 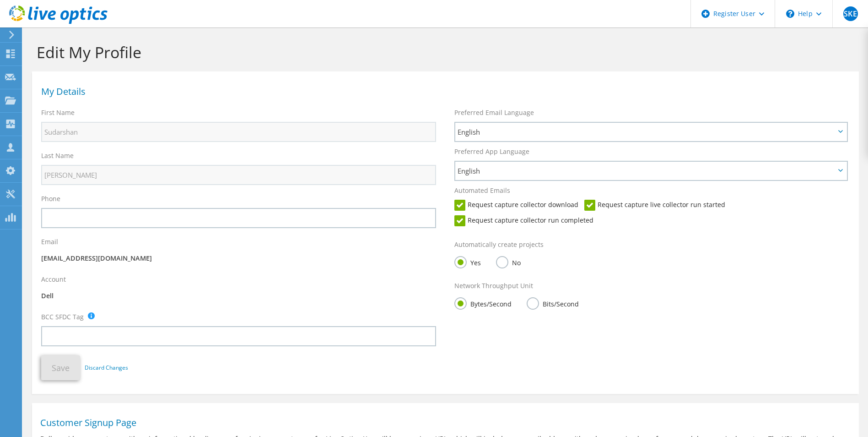 What do you see at coordinates (508, 262) in the screenshot?
I see `label: No` at bounding box center [508, 262].